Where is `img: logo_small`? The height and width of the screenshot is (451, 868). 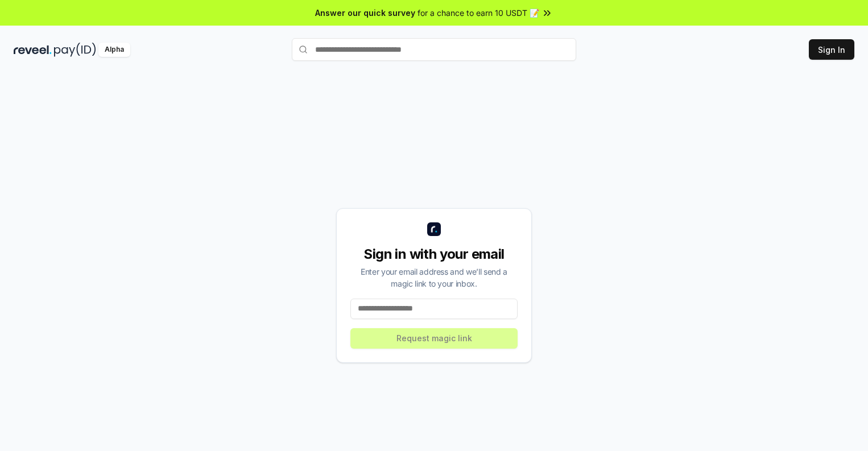 img: logo_small is located at coordinates (434, 229).